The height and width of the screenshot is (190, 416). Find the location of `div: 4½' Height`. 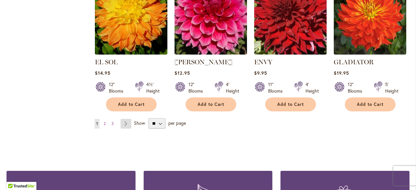

div: 4½' Height is located at coordinates (153, 88).